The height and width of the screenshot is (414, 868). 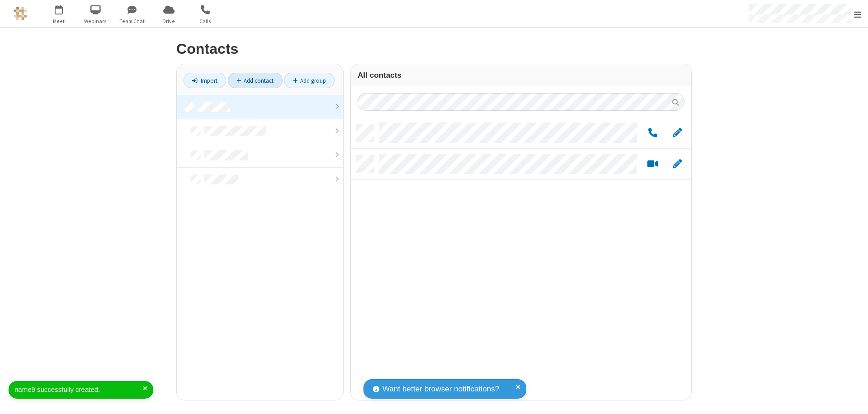 What do you see at coordinates (521, 258) in the screenshot?
I see `div: grid` at bounding box center [521, 258].